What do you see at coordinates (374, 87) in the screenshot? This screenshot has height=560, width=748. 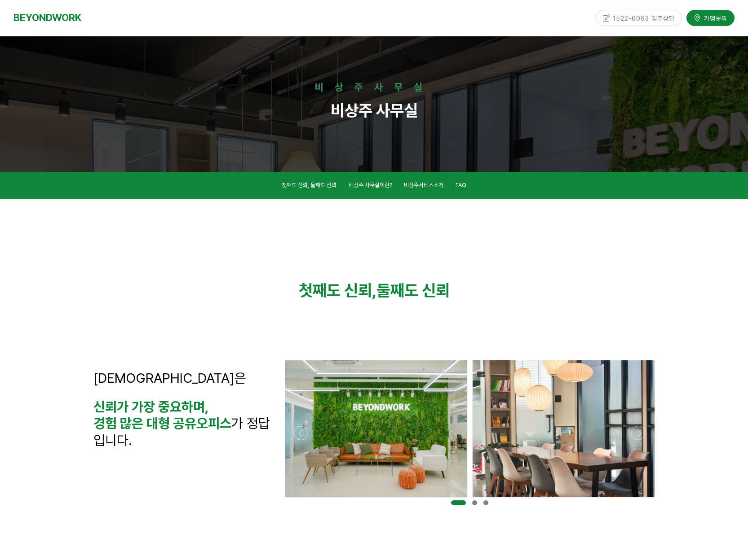 I see `strong: 비상주사무실` at bounding box center [374, 87].